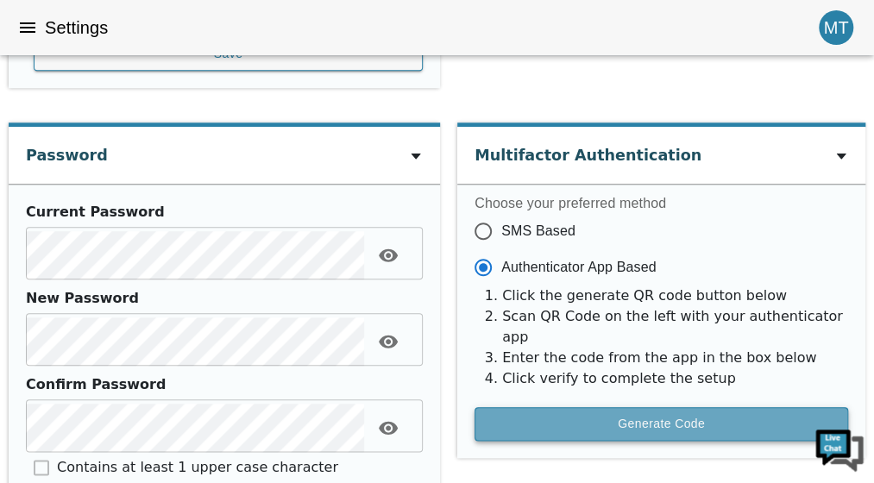 This screenshot has height=483, width=874. What do you see at coordinates (220, 212) in the screenshot?
I see `div: Current Password` at bounding box center [220, 212].